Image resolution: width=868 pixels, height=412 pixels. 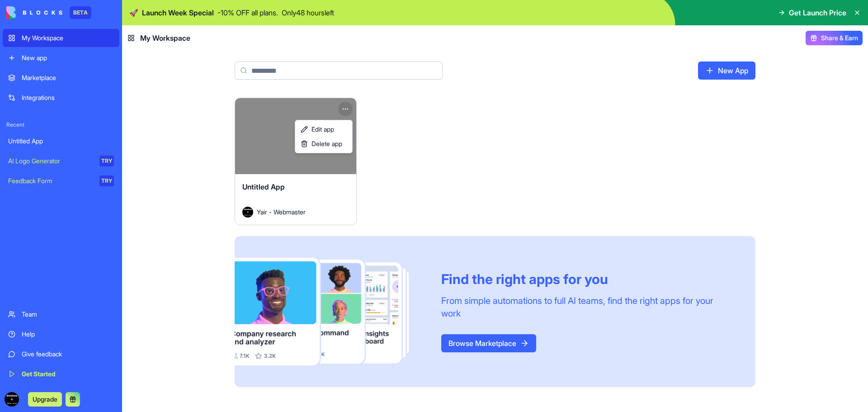 What do you see at coordinates (61, 125) in the screenshot?
I see `span: Recent` at bounding box center [61, 125].